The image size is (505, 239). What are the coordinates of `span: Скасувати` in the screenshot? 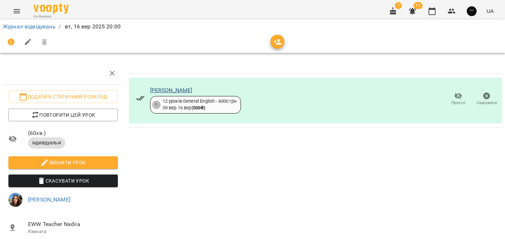 It's located at (487, 103).